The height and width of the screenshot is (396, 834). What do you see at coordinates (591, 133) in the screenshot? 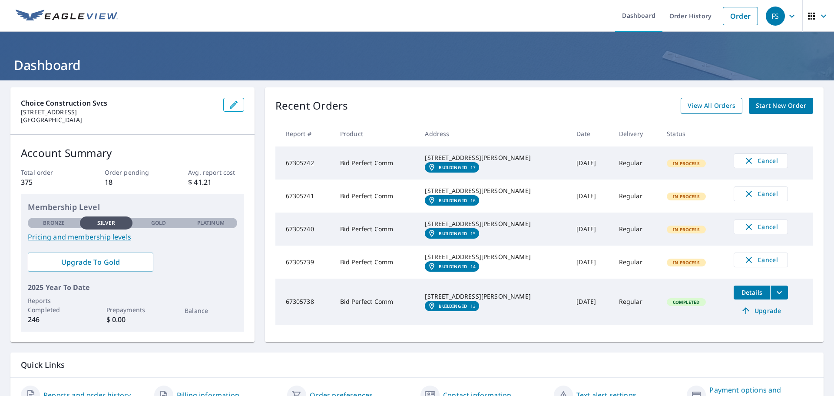
I see `th: Date` at bounding box center [591, 133].